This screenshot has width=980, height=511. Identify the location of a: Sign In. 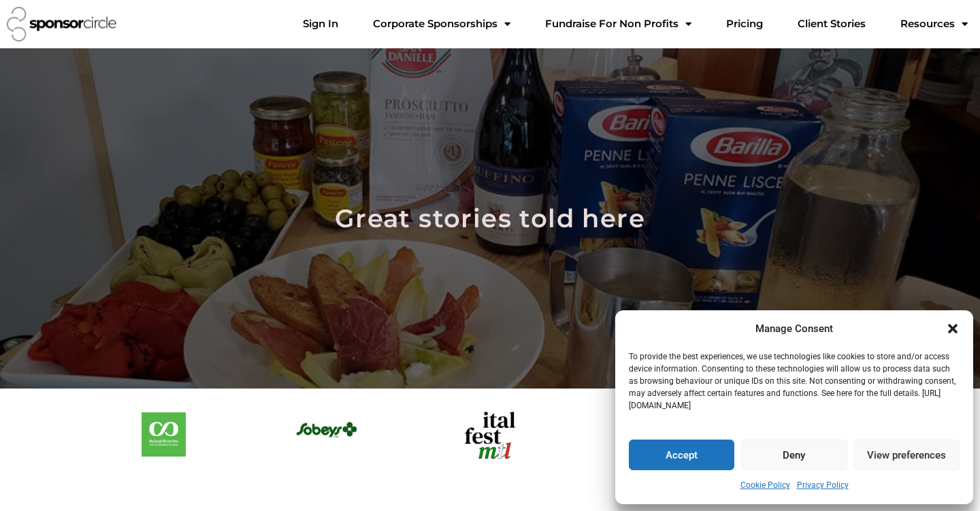
(321, 24).